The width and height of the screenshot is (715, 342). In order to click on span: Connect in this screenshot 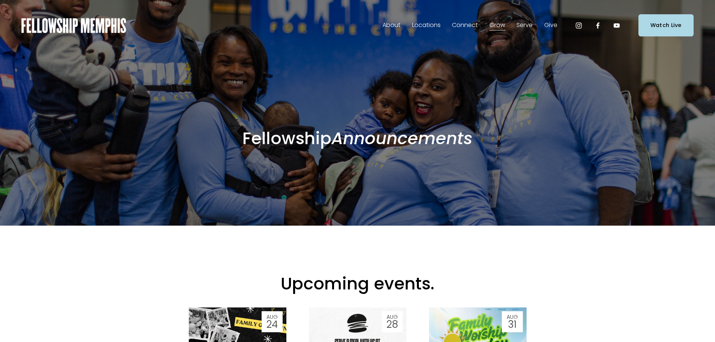, I will do `click(465, 25)`.